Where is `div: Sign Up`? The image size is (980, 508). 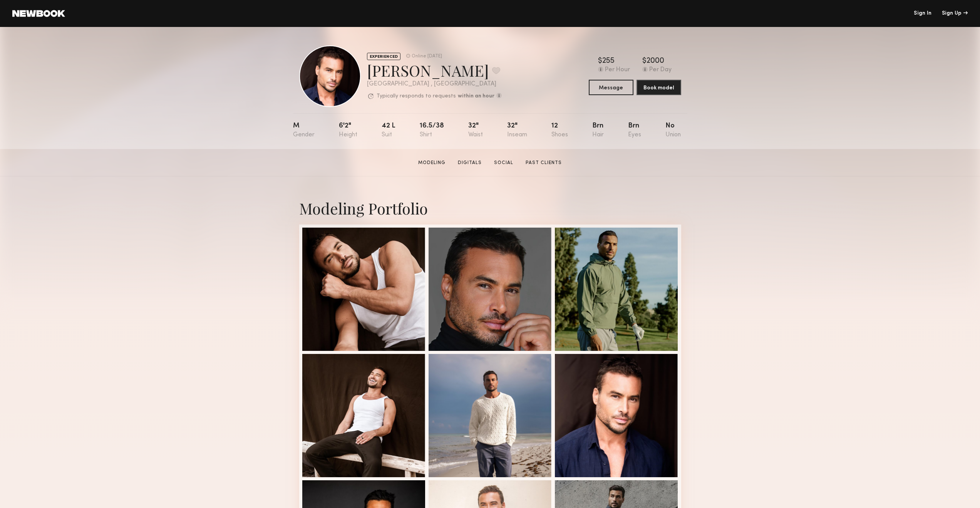 div: Sign Up is located at coordinates (955, 13).